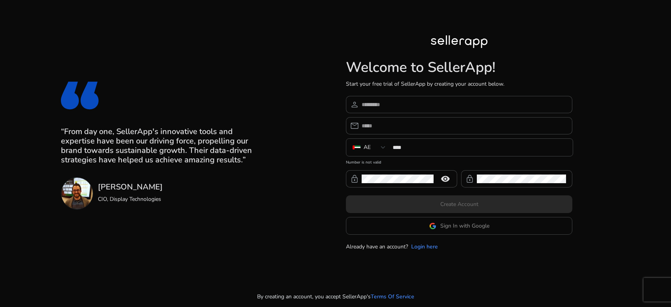  What do you see at coordinates (367, 147) in the screenshot?
I see `div: AE` at bounding box center [367, 147].